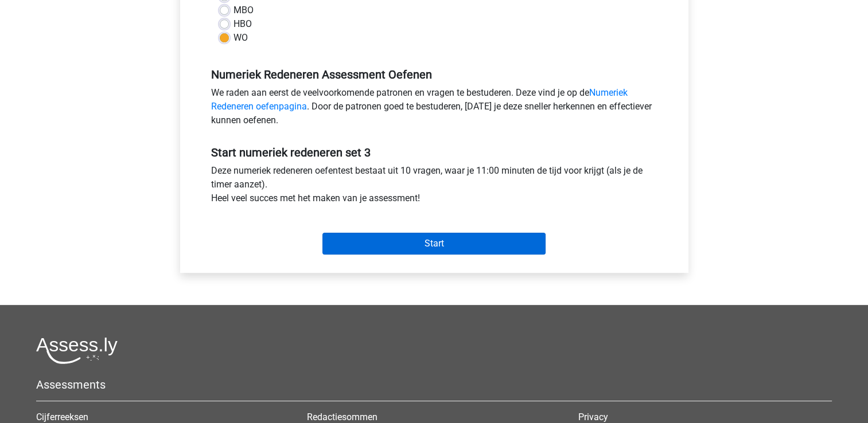 The image size is (868, 423). Describe the element at coordinates (342, 417) in the screenshot. I see `a: Redactiesommen` at that location.